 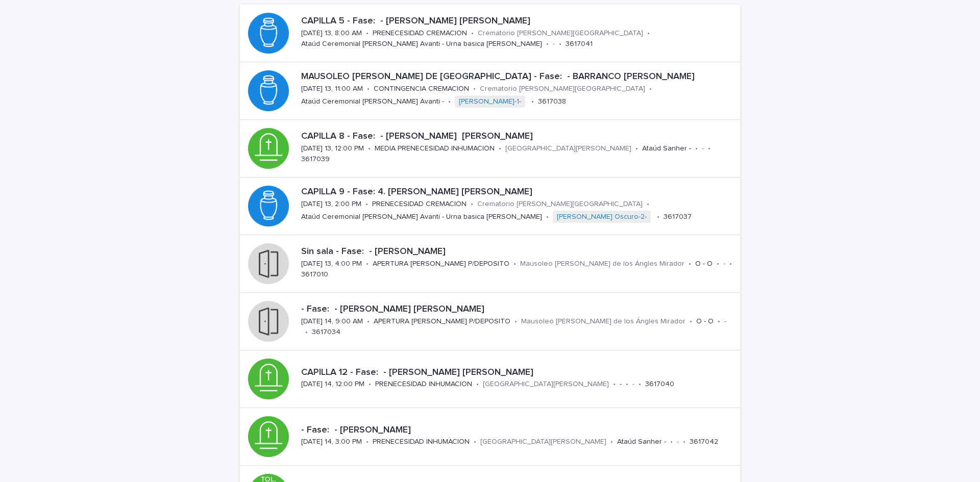 I want to click on p: 3617042, so click(x=704, y=442).